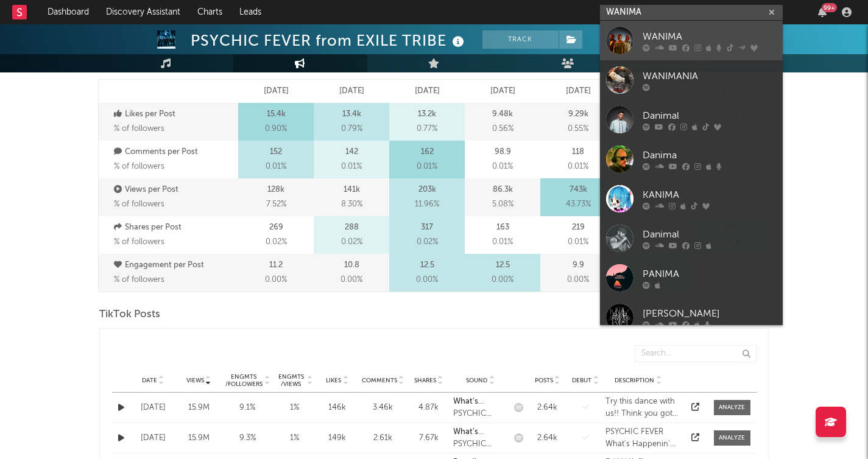 This screenshot has height=459, width=868. I want to click on p: 152, so click(276, 152).